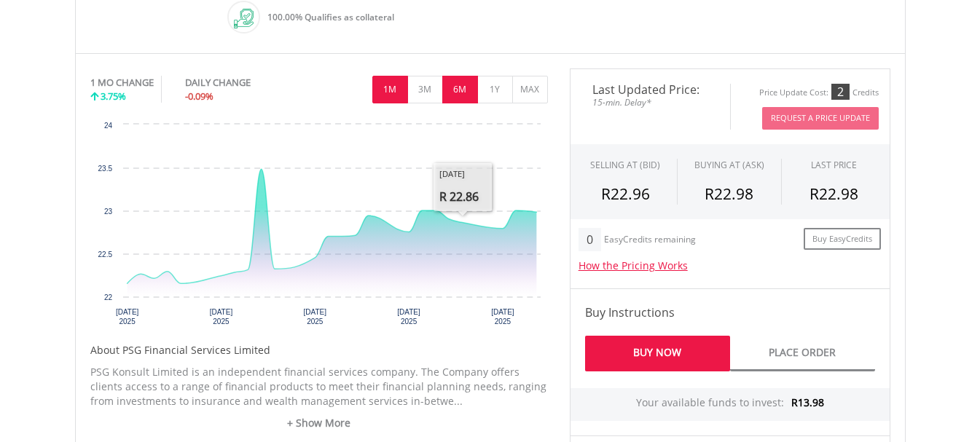 Image resolution: width=980 pixels, height=442 pixels. I want to click on span: R22.96, so click(625, 194).